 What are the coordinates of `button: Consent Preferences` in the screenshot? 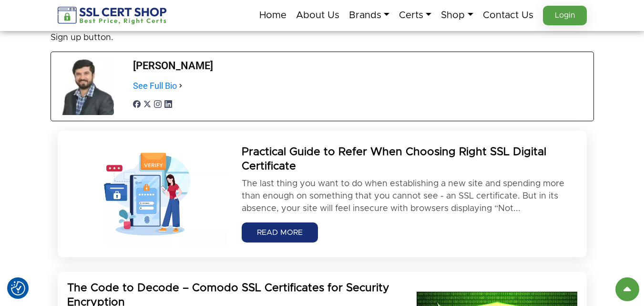 It's located at (18, 288).